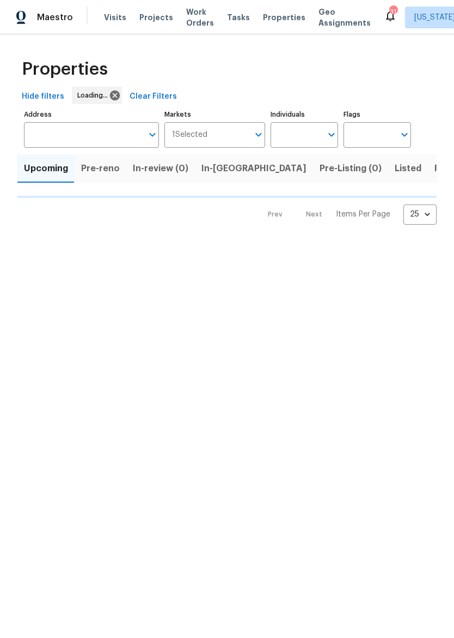 The image size is (454, 638). Describe the element at coordinates (153, 96) in the screenshot. I see `span: Clear Filters` at that location.